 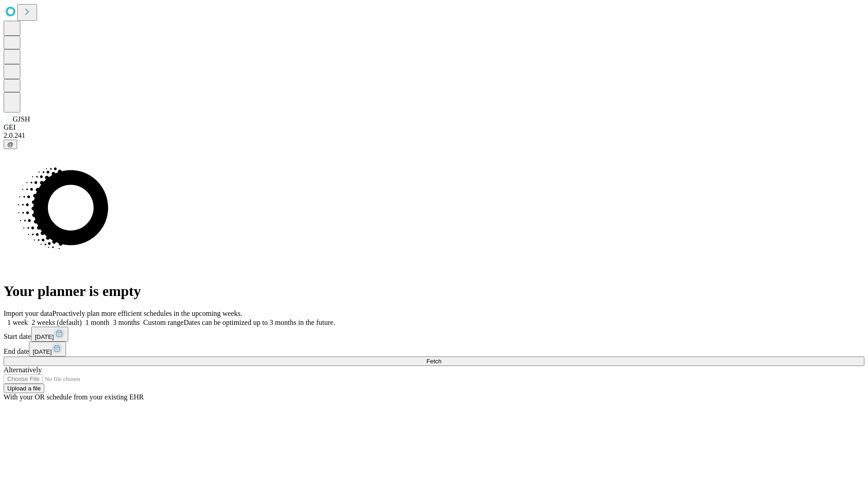 What do you see at coordinates (434, 361) in the screenshot?
I see `button: Fetch` at bounding box center [434, 361].